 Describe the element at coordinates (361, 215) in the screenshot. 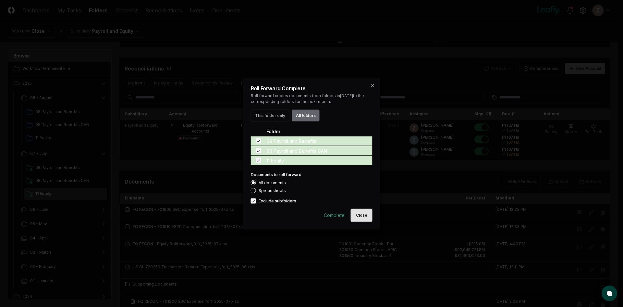

I see `button: Close` at that location.